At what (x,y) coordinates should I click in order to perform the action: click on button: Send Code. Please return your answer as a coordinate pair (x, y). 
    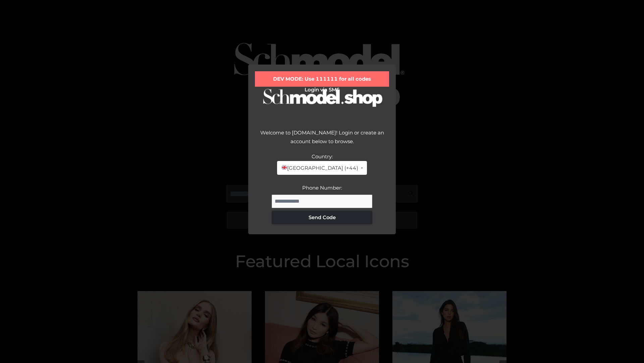
    Looking at the image, I should click on (322, 218).